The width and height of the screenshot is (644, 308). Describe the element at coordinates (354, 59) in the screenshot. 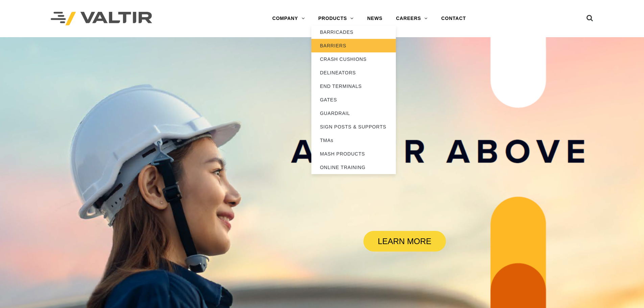

I see `a: CRASH CUSHIONS` at that location.